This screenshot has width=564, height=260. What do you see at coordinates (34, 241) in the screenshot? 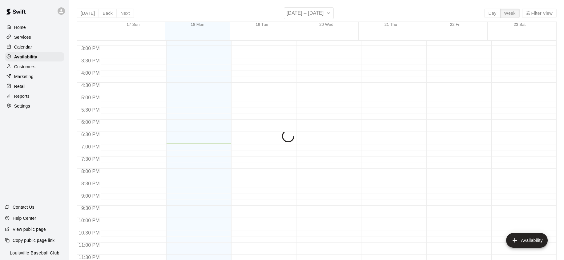
I see `p: Copy public page link` at bounding box center [34, 241].